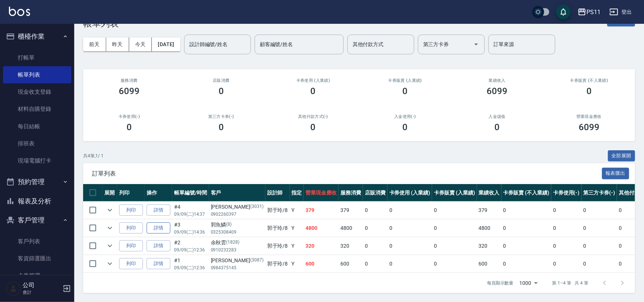 This screenshot has width=644, height=302. I want to click on td: Y, so click(297, 246).